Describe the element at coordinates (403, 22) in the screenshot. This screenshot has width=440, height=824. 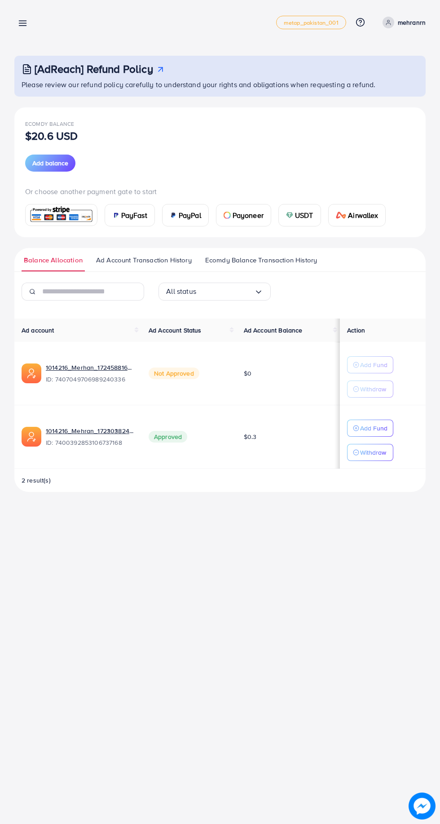
I see `a: mehranrn` at that location.